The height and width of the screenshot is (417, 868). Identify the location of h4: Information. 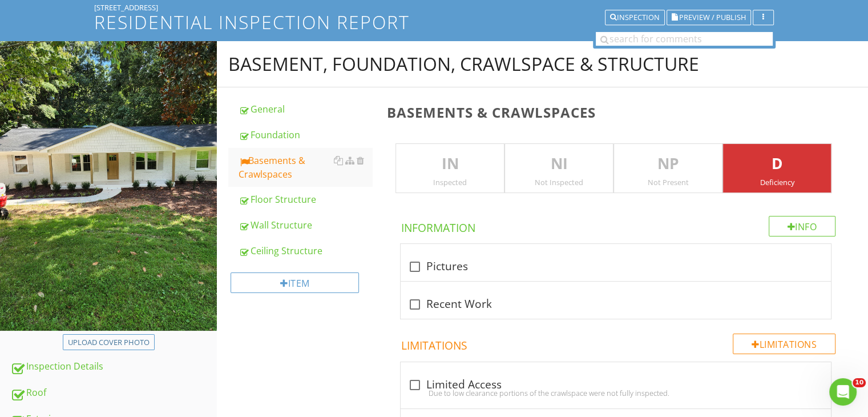
(618, 226).